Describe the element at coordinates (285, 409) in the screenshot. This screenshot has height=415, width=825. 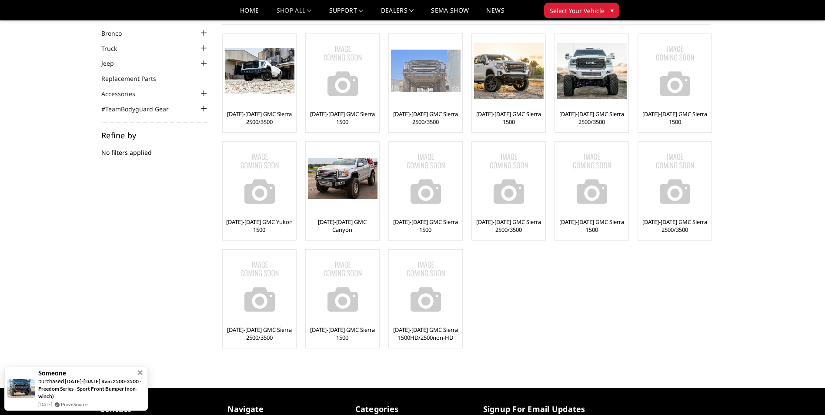
I see `h5: Navigate` at that location.